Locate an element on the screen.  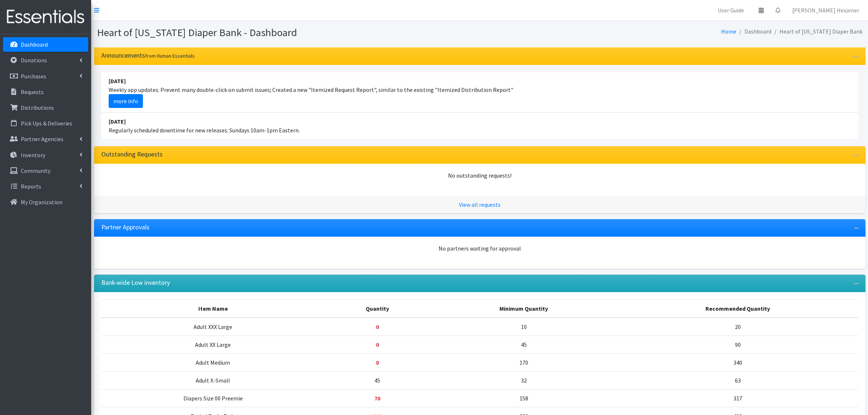
th: Item Name is located at coordinates (213, 308).